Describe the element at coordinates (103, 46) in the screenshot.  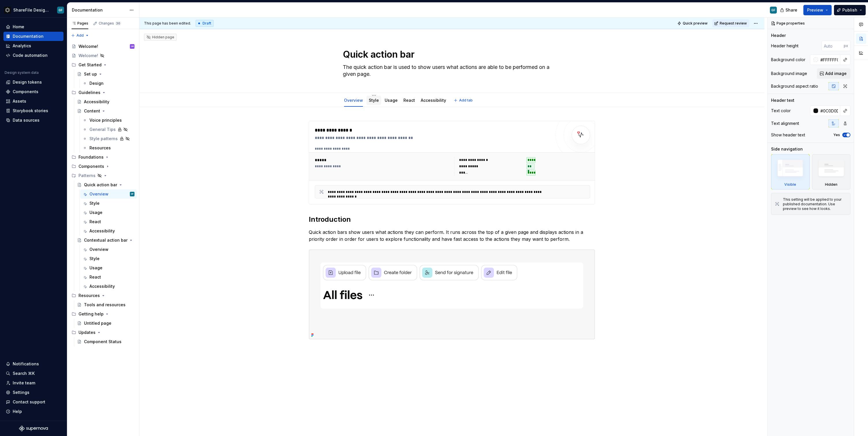
I see `a: Welcome!LM` at that location.